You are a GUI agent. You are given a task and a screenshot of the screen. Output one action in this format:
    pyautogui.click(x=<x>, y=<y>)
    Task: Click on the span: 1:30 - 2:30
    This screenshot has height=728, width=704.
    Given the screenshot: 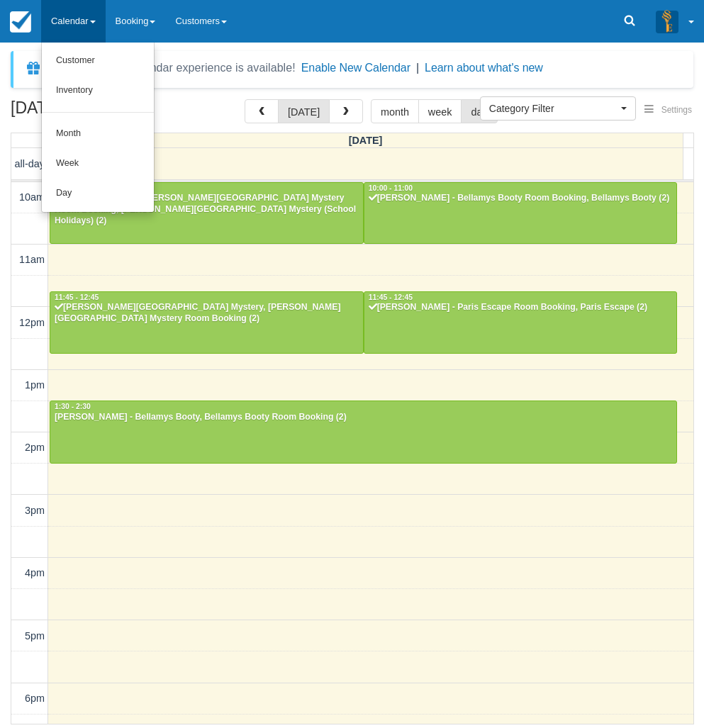 What is the action you would take?
    pyautogui.click(x=73, y=406)
    